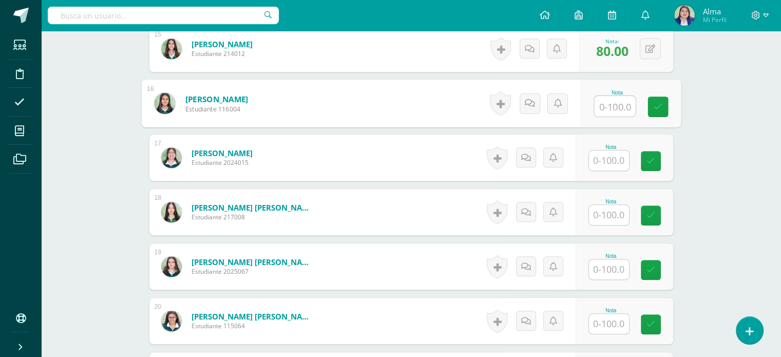 This screenshot has width=781, height=357. Describe the element at coordinates (253, 325) in the screenshot. I see `span: Estudiante 115064` at that location.